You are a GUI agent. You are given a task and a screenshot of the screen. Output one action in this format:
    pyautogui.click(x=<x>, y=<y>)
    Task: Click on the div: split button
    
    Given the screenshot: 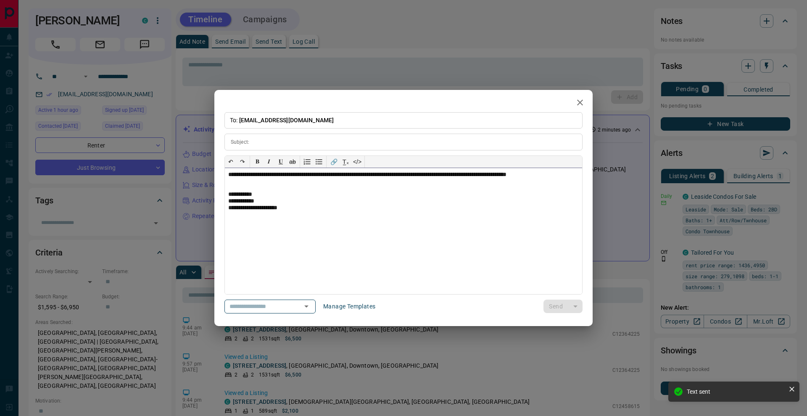 What is the action you would take?
    pyautogui.click(x=563, y=307)
    